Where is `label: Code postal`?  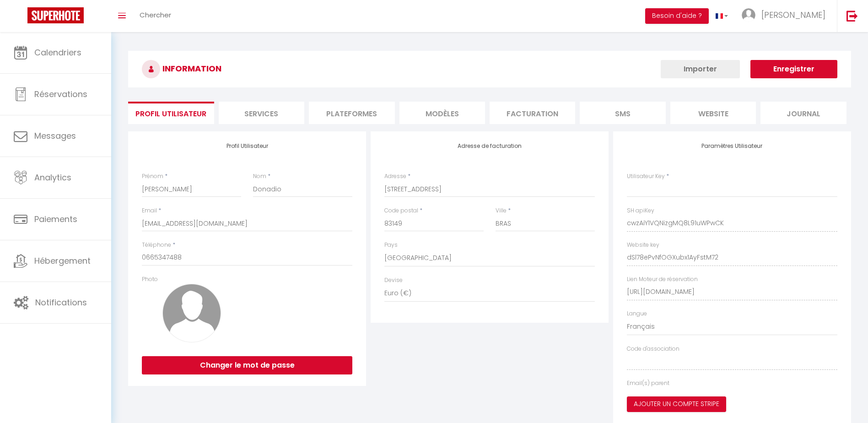 label: Code postal is located at coordinates (401, 211).